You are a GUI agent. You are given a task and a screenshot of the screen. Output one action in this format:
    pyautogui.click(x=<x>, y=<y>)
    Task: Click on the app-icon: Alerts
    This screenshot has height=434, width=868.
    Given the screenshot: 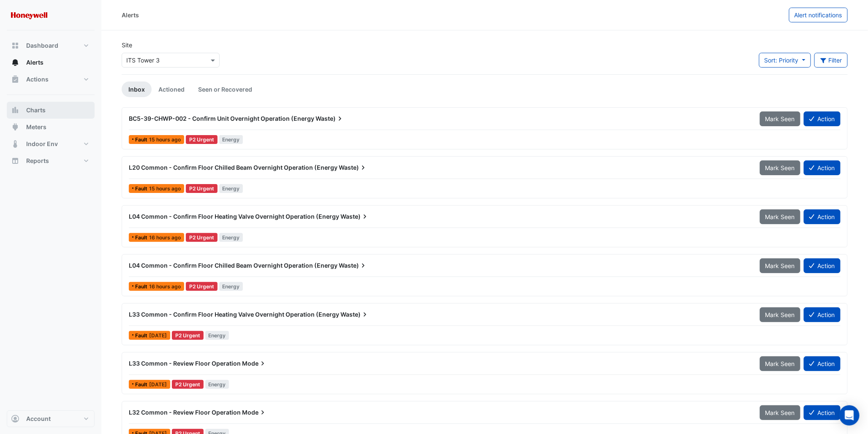 What is the action you would take?
    pyautogui.click(x=15, y=63)
    